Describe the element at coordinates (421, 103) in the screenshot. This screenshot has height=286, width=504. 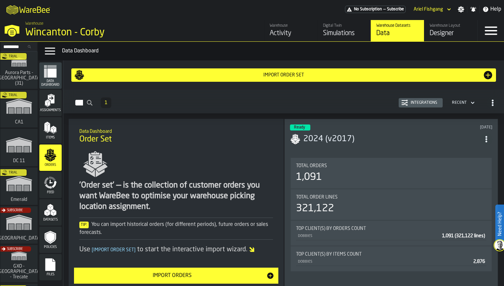
I see `button: button-Integrations` at that location.